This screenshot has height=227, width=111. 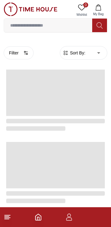 I want to click on span: Sort By:, so click(x=77, y=53).